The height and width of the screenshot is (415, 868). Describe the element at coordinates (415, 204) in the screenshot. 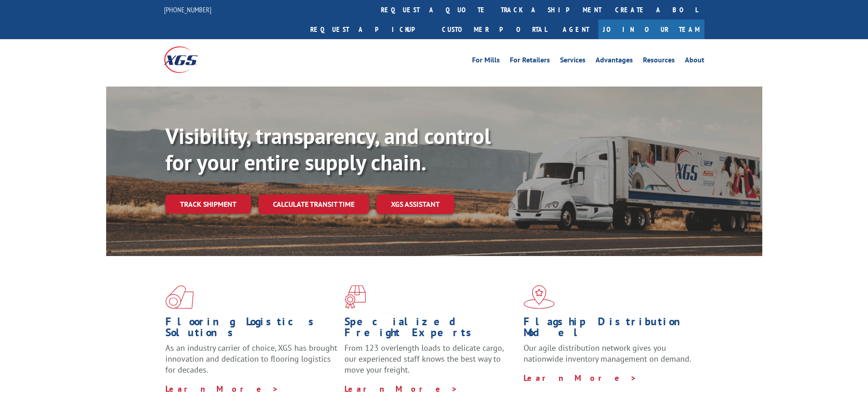

I see `a: XGS ASSISTANT` at that location.